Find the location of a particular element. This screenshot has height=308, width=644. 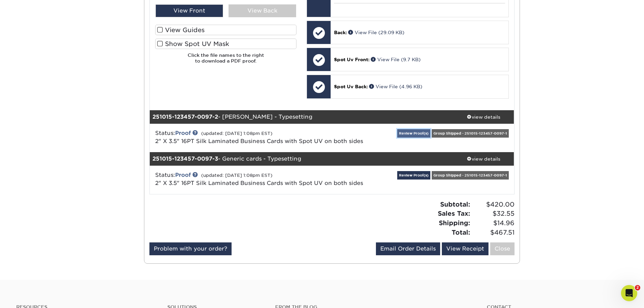

strong: Total: is located at coordinates (461, 232).